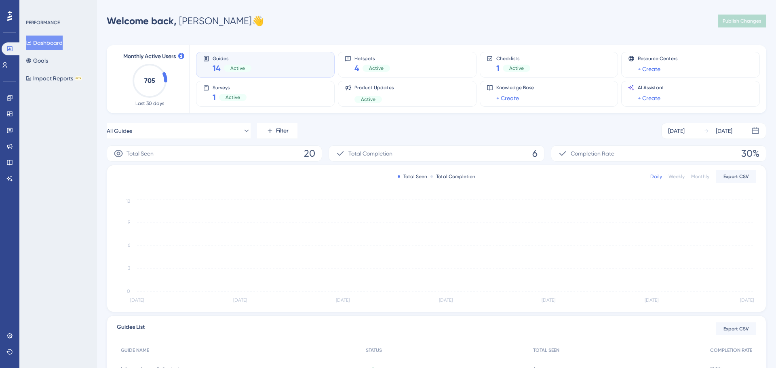  I want to click on button: All Guides, so click(179, 131).